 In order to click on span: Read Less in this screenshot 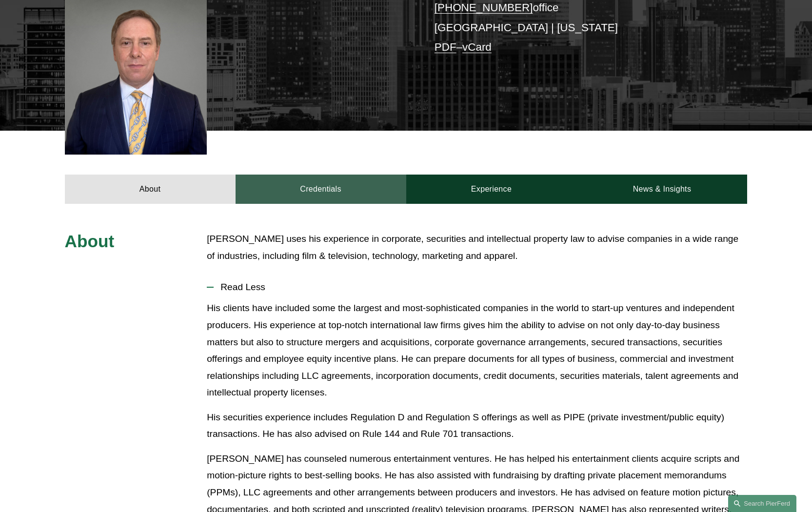, I will do `click(480, 287)`.